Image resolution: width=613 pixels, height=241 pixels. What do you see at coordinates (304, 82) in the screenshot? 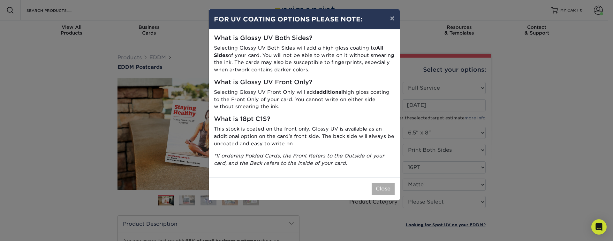
I see `h5: What is Glossy UV Front Only?` at bounding box center [304, 82].